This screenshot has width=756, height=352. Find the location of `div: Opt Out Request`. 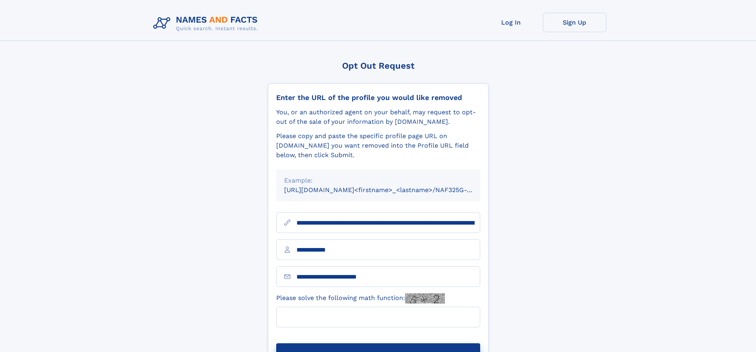

div: Opt Out Request is located at coordinates (378, 66).